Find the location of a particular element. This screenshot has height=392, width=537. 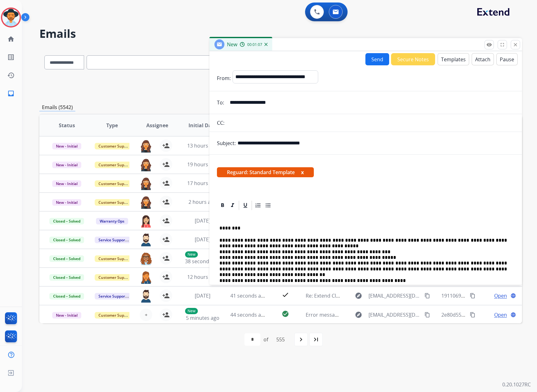

span: 38 seconds ago is located at coordinates (204, 261).